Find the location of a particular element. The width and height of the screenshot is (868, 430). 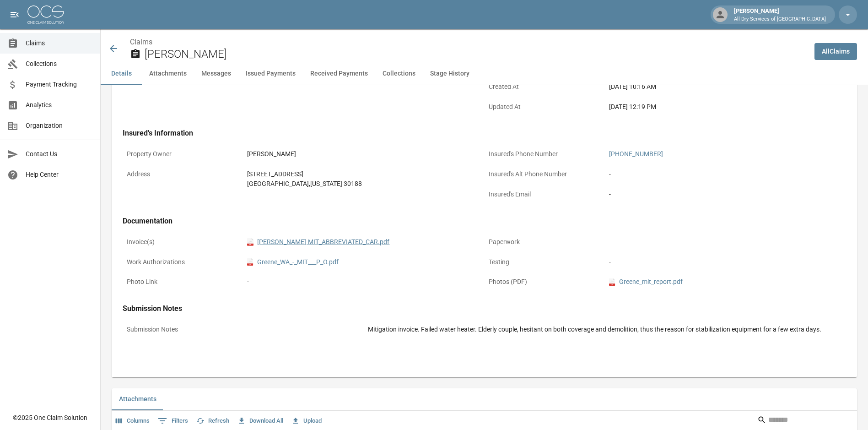

p: Invoice(s) is located at coordinates (182, 242).